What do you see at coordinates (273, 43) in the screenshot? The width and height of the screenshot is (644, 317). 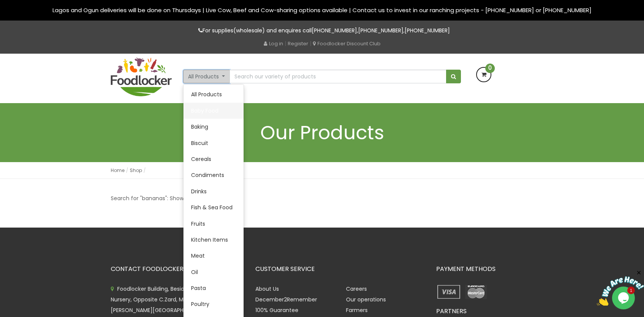 I see `a: Log in` at bounding box center [273, 43].